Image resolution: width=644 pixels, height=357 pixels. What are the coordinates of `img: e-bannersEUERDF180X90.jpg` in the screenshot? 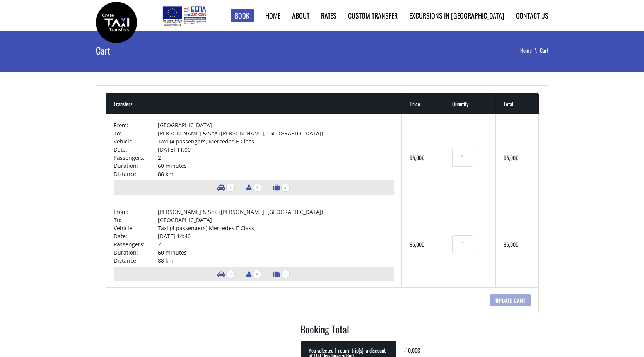 It's located at (184, 15).